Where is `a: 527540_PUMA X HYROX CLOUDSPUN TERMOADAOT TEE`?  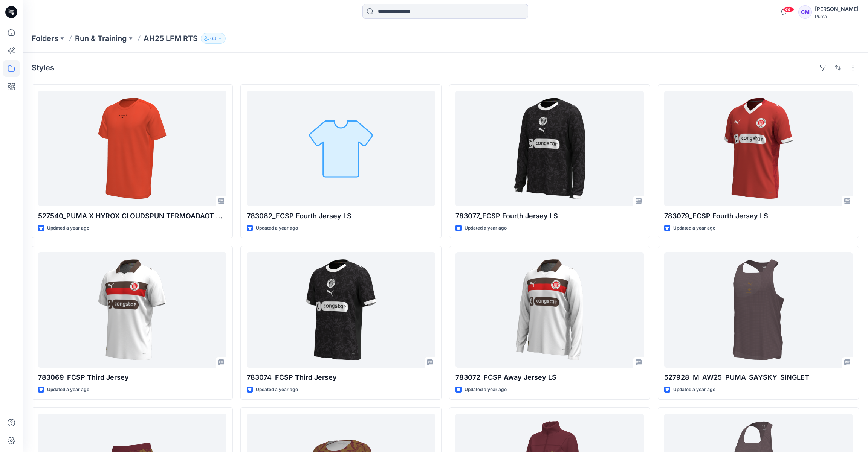
a: 527540_PUMA X HYROX CLOUDSPUN TERMOADAOT TEE is located at coordinates (132, 148).